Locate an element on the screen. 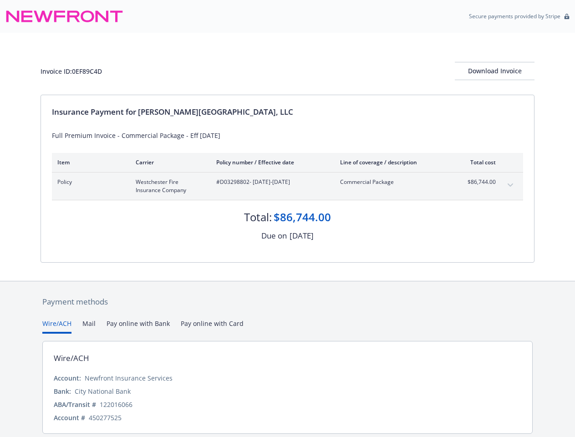 The width and height of the screenshot is (575, 437). span: Policy is located at coordinates (89, 182).